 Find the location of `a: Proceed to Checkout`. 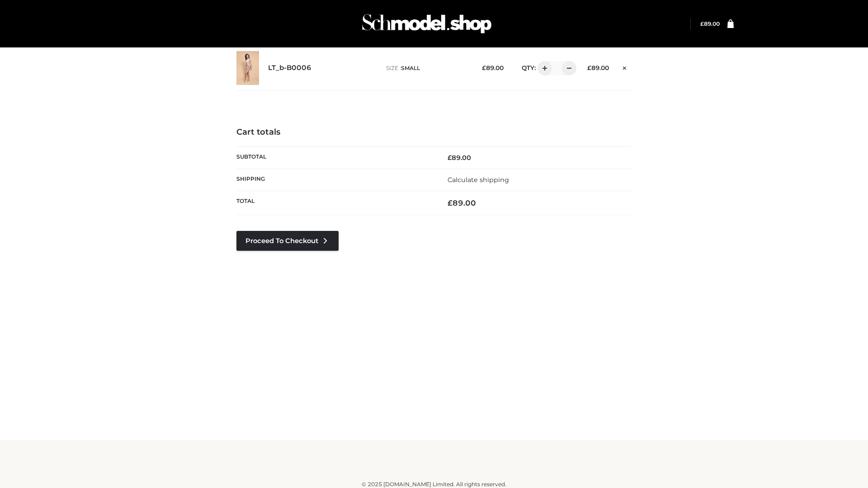

a: Proceed to Checkout is located at coordinates (287, 241).